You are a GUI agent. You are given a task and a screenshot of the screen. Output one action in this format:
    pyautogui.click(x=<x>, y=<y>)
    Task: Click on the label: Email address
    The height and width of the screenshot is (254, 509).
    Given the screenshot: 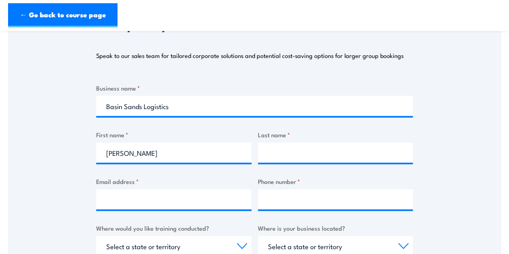 What is the action you would take?
    pyautogui.click(x=174, y=181)
    